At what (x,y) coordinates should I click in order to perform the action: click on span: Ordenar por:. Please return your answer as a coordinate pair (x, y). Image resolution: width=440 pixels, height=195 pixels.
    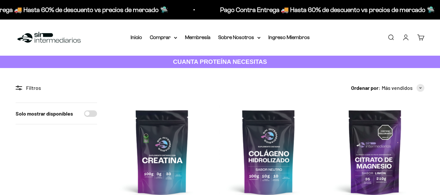
    Looking at the image, I should click on (366, 88).